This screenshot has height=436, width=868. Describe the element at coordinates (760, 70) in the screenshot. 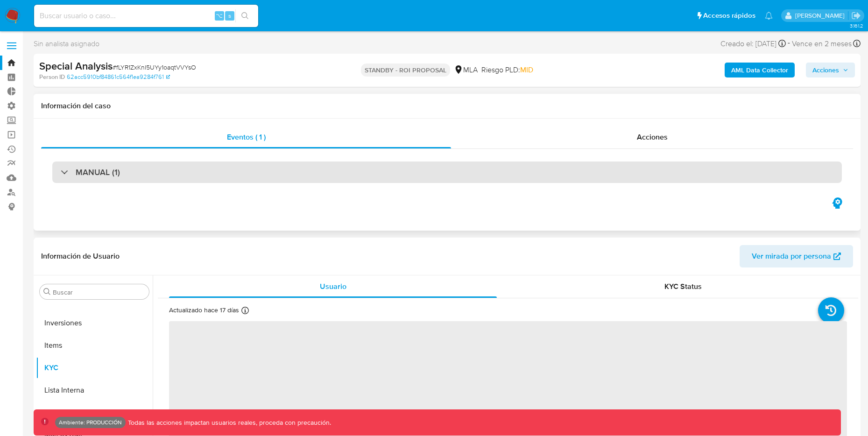

I see `button: AML Data Collector` at that location.